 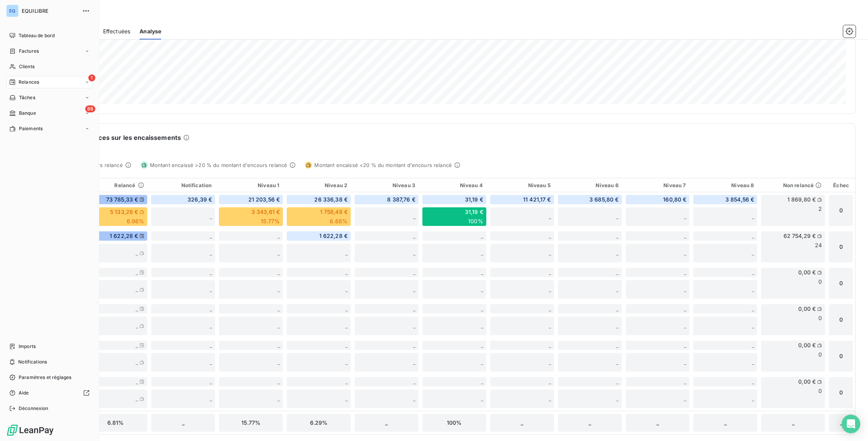 What do you see at coordinates (604, 200) in the screenshot?
I see `span: 3 685,80 €` at bounding box center [604, 200].